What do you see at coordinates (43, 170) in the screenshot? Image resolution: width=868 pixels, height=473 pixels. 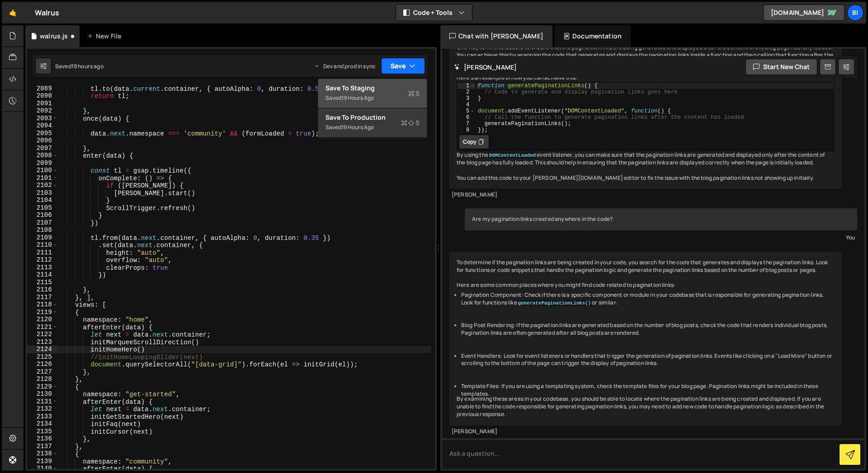 I see `div: 2100` at bounding box center [43, 170].